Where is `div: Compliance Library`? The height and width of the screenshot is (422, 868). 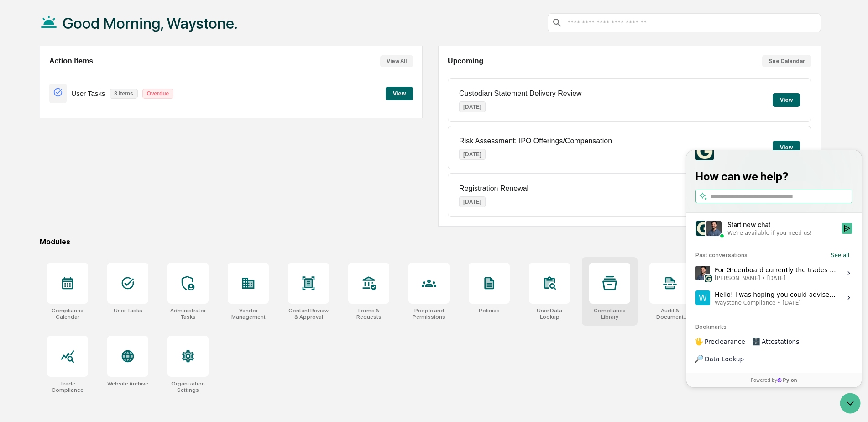 div: Compliance Library is located at coordinates (610, 314).